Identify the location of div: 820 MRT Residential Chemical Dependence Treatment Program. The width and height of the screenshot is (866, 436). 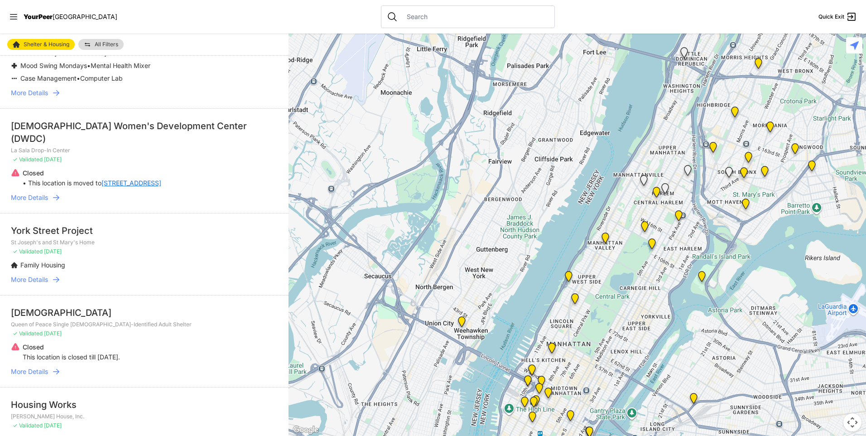
(644, 228).